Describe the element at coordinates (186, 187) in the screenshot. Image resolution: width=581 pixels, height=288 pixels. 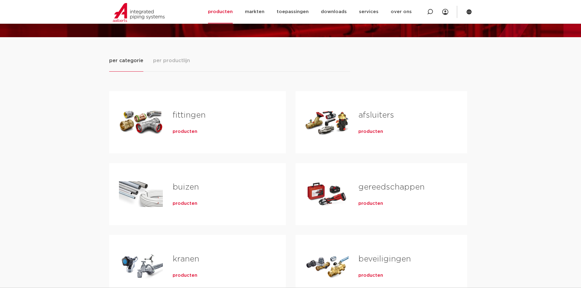
I see `a: buizen` at that location.